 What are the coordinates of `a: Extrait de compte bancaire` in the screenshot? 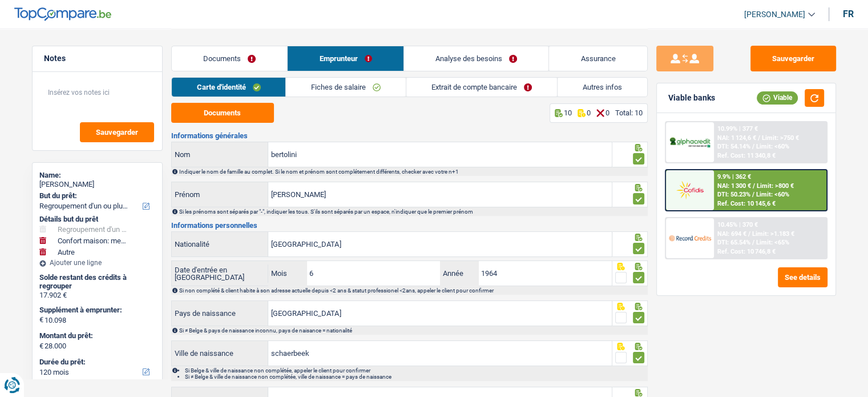 It's located at (481, 87).